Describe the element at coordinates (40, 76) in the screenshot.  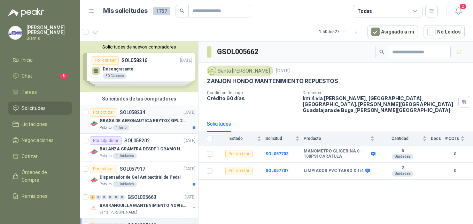
I see `a: Chat8` at that location.